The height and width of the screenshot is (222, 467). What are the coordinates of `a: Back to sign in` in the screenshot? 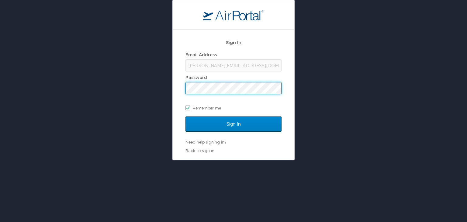 It's located at (200, 151).